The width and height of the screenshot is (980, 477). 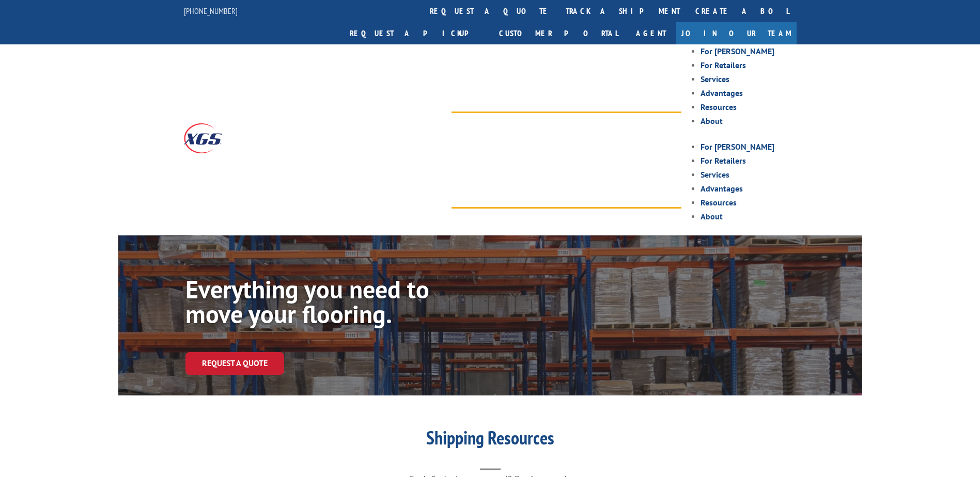 What do you see at coordinates (736, 33) in the screenshot?
I see `a: Join Our Team` at bounding box center [736, 33].